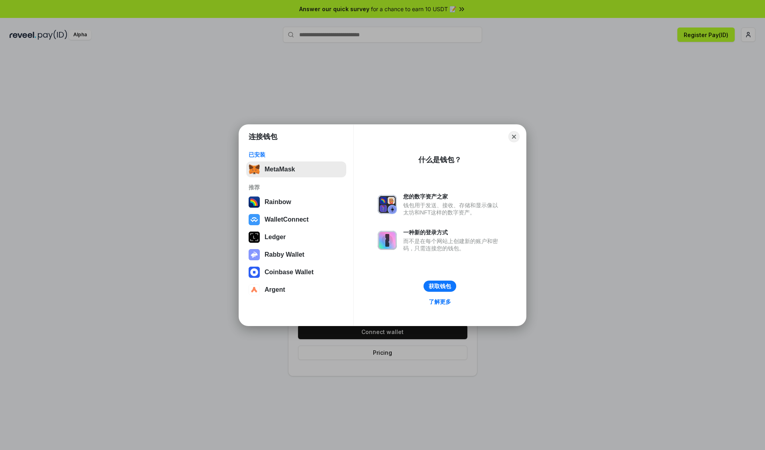 This screenshot has width=765, height=450. Describe the element at coordinates (254, 169) in the screenshot. I see `img: svg+xml,%3Csvg%20fill%3D%22none%22%20height%3D%2233%22%20viewBox%3D%220%200%2035%2033%22%20width%...` at that location.